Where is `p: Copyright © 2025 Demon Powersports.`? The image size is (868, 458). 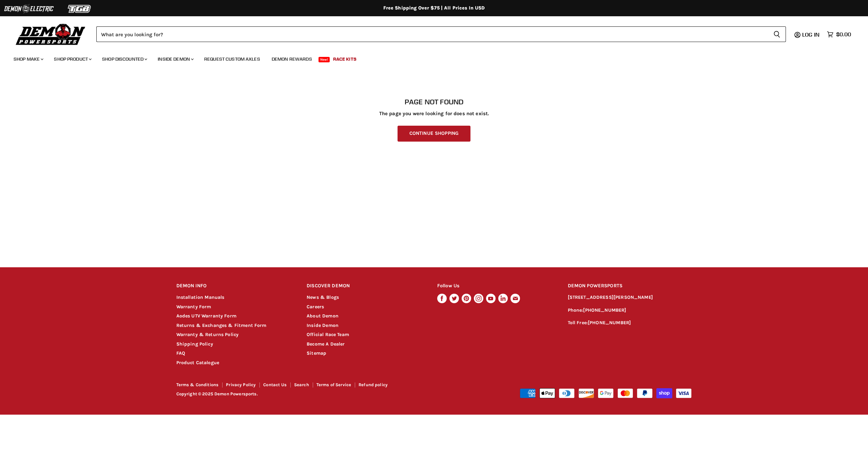 p: Copyright © 2025 Demon Powersports. is located at coordinates (306, 394).